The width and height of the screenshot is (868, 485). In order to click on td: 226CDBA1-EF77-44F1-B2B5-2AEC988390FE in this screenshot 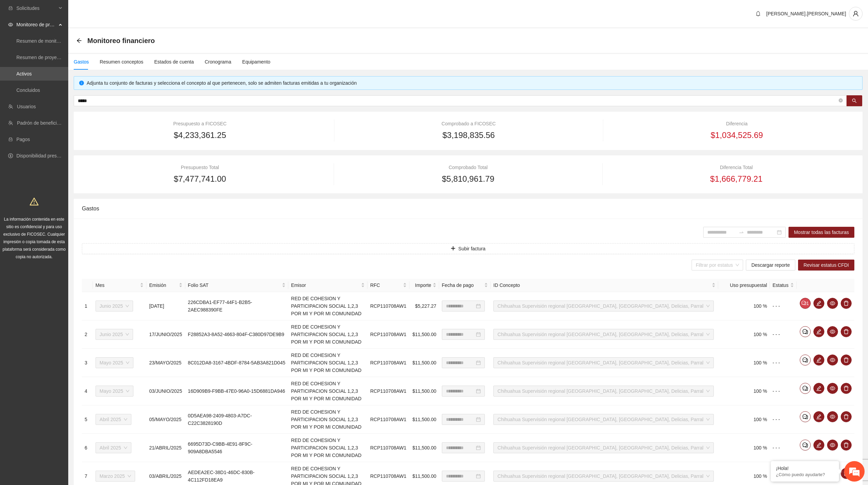, I will do `click(237, 306)`.